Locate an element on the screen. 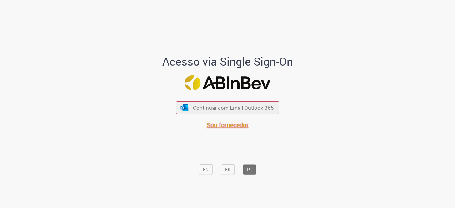 The width and height of the screenshot is (455, 208). button: EN is located at coordinates (206, 169).